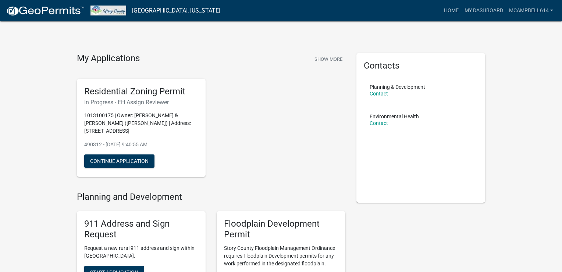 Image resolution: width=562 pixels, height=272 pixels. I want to click on p: Planning & Development, so click(397, 87).